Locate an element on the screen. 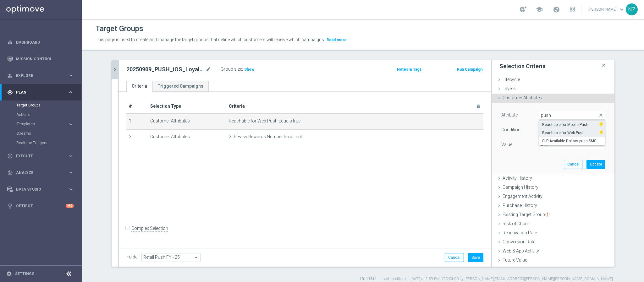 The width and height of the screenshot is (644, 282). h1: Target Groups is located at coordinates (119, 28).